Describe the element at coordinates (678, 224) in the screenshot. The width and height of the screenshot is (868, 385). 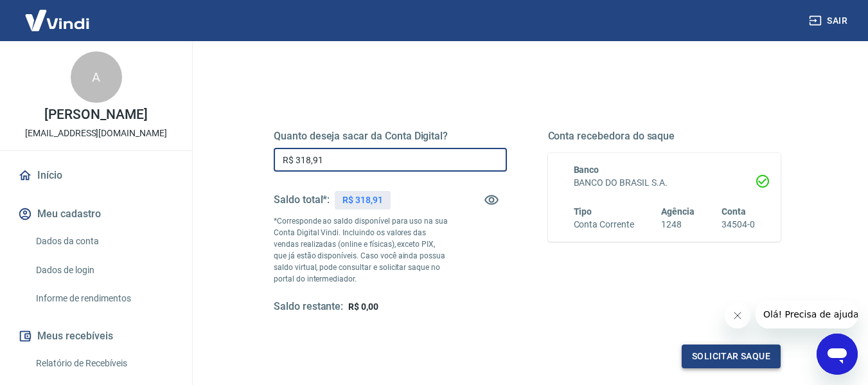
I see `h6: 1248` at that location.